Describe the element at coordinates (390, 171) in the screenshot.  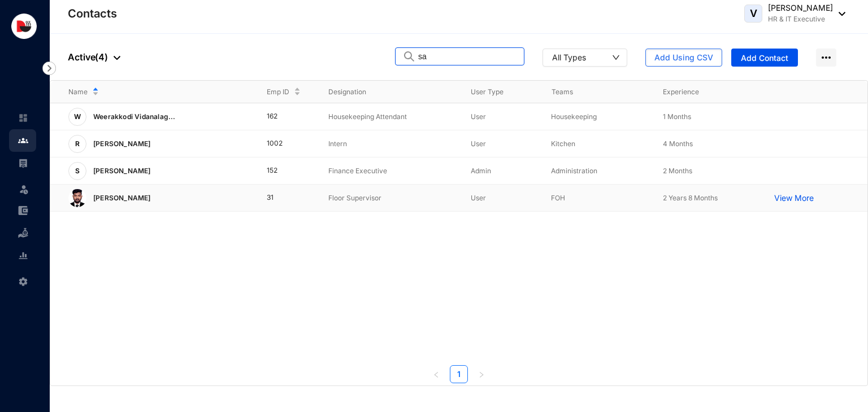
I see `p: Finance Executive` at that location.